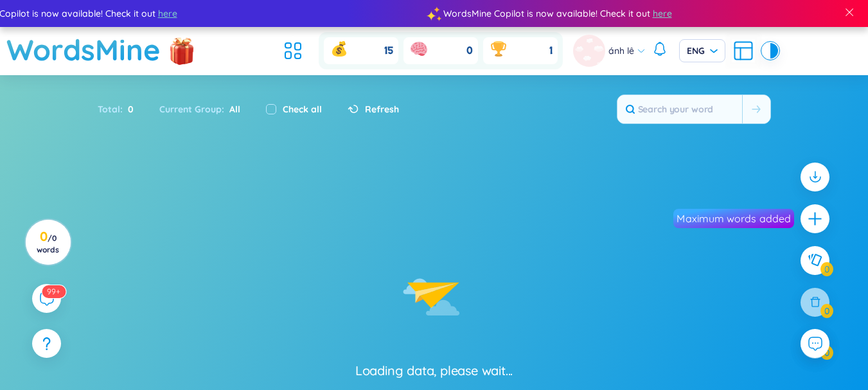 This screenshot has height=390, width=868. Describe the element at coordinates (680, 109) in the screenshot. I see `input: Search your word` at that location.